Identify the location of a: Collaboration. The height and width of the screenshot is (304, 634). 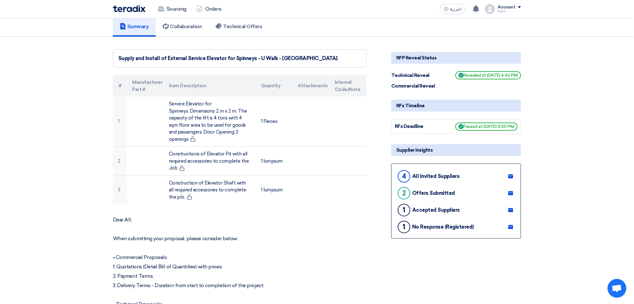
(182, 27).